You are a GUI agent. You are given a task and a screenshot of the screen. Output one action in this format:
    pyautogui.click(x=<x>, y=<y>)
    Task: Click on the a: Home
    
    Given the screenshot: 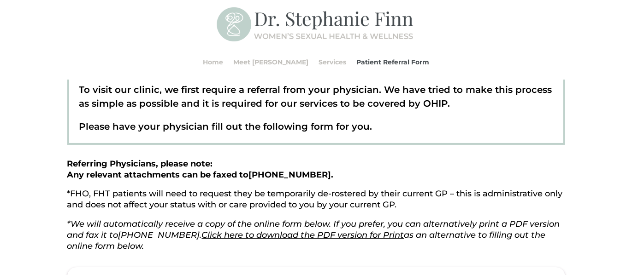 What is the action you would take?
    pyautogui.click(x=213, y=62)
    